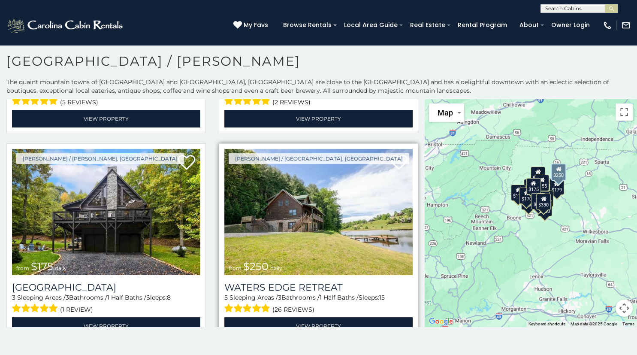 This screenshot has width=637, height=355. I want to click on div: $330, so click(544, 202).